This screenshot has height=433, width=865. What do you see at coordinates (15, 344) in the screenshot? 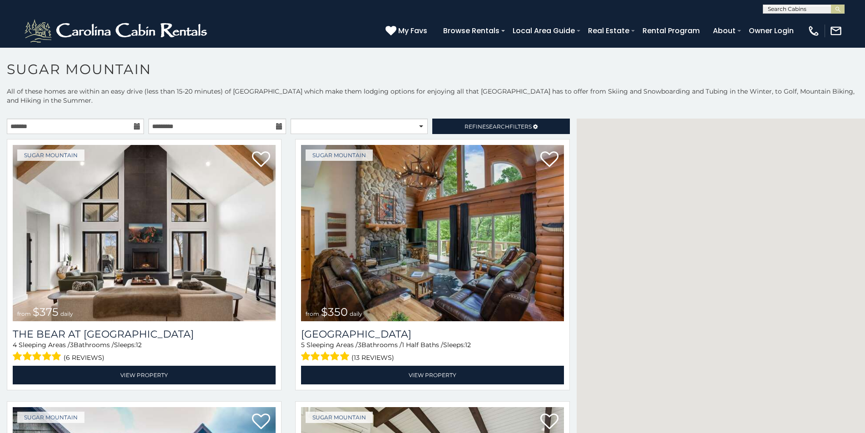
I see `span: 4` at bounding box center [15, 344].